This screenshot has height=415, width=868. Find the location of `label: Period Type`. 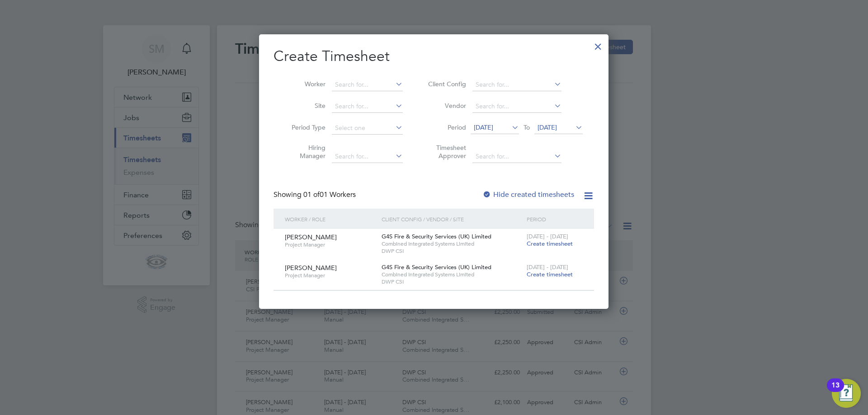

label: Period Type is located at coordinates (305, 128).